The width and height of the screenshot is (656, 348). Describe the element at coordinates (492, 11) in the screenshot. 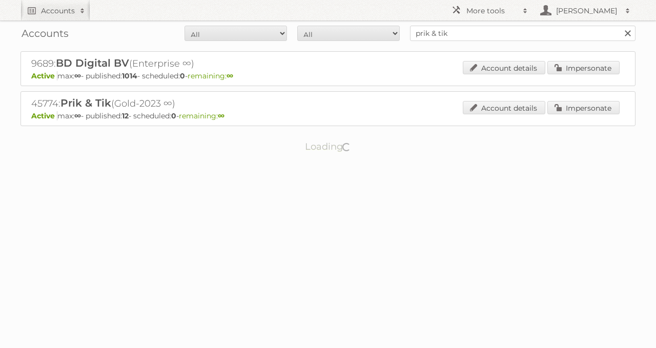

I see `h2: More tools` at that location.